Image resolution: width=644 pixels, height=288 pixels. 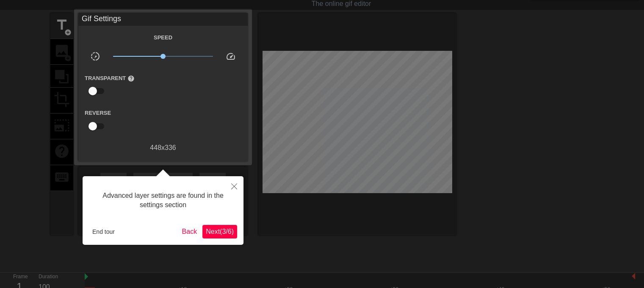 What do you see at coordinates (163, 201) in the screenshot?
I see `div: Advanced layer settings are found in the settings section` at bounding box center [163, 201].